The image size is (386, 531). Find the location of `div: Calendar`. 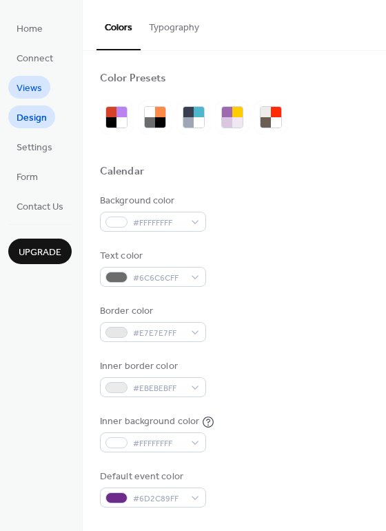

div: Calendar is located at coordinates (122, 172).